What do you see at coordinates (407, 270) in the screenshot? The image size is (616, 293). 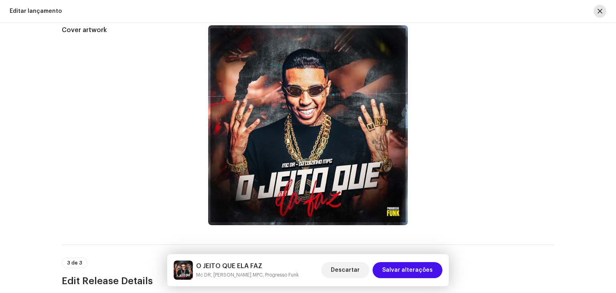 I see `span: Salvar alterações` at bounding box center [407, 270].